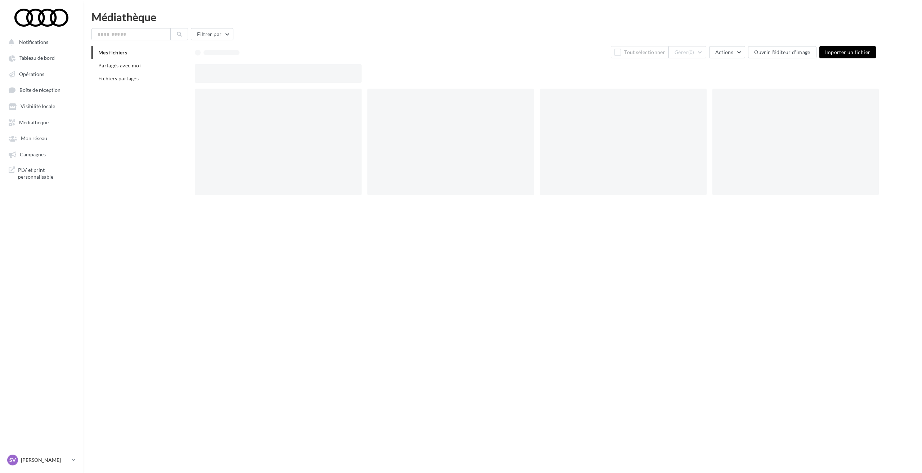 The image size is (922, 473). What do you see at coordinates (41, 106) in the screenshot?
I see `a: Visibilité locale` at bounding box center [41, 106].